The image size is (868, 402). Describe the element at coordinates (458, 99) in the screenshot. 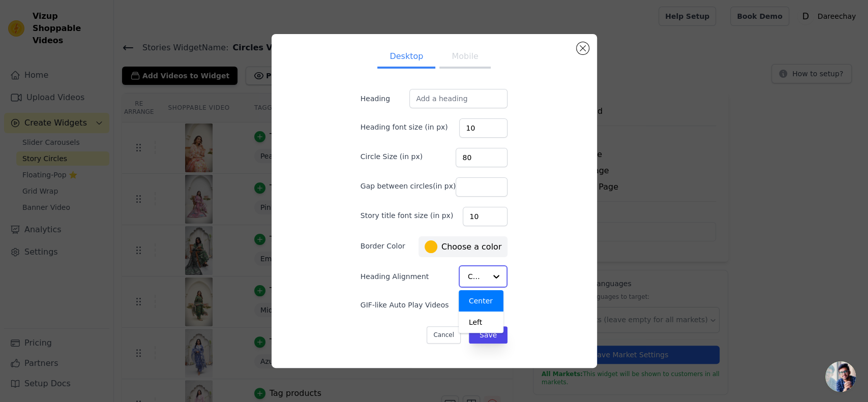

I see `input: Add a heading` at that location.